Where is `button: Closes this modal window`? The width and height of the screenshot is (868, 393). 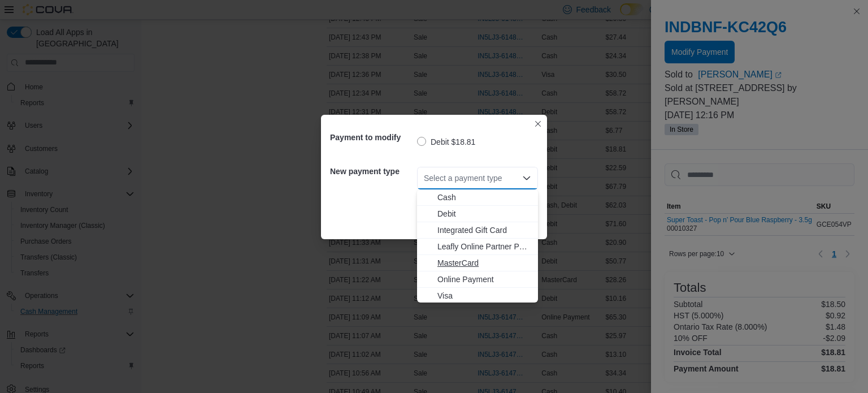 button: Closes this modal window is located at coordinates (538, 124).